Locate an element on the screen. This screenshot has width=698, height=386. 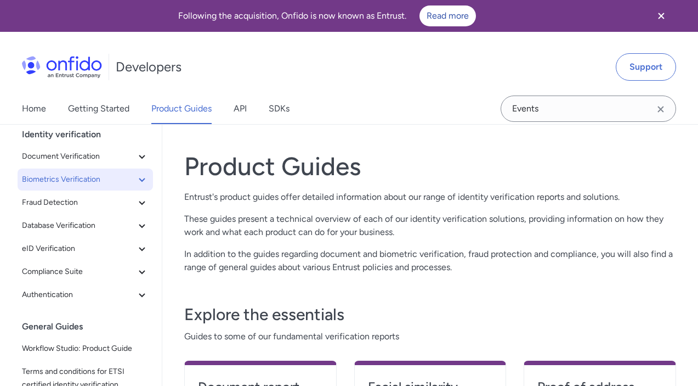
a: SDKs is located at coordinates (279, 109).